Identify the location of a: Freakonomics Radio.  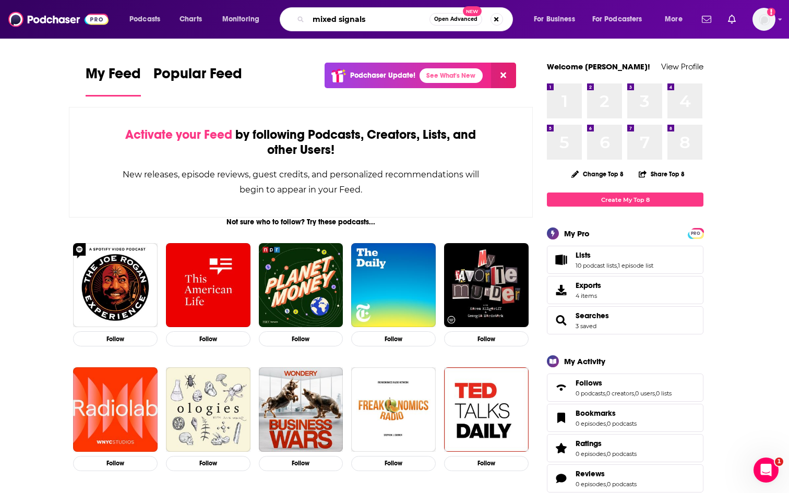
(393, 410).